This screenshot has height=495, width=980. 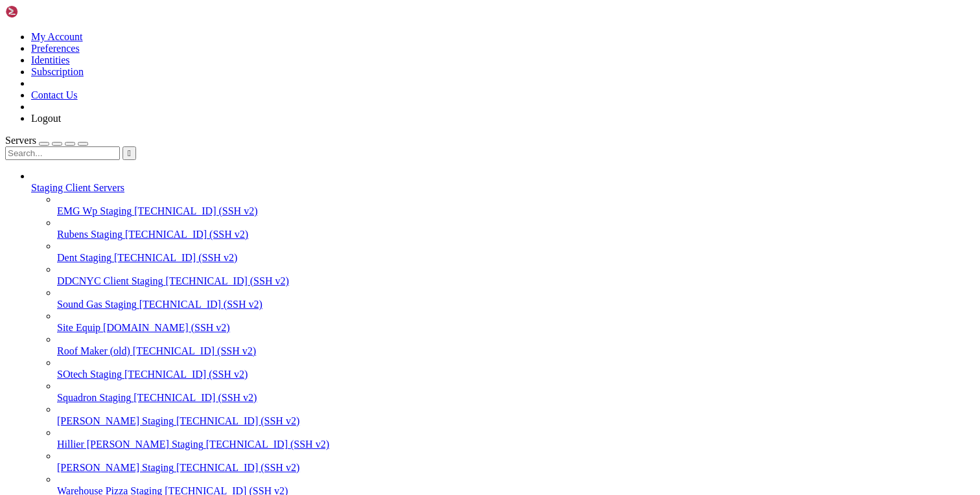 I want to click on a: Staging Client Servers, so click(x=503, y=188).